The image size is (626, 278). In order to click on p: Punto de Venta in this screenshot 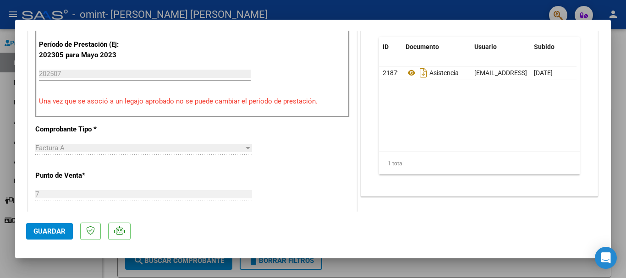, I will do `click(82, 176)`.